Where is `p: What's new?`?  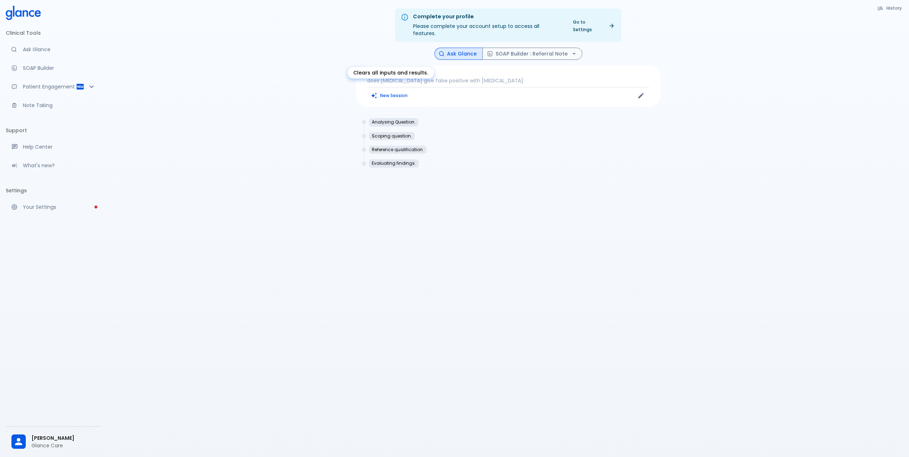
p: What's new? is located at coordinates (59, 165).